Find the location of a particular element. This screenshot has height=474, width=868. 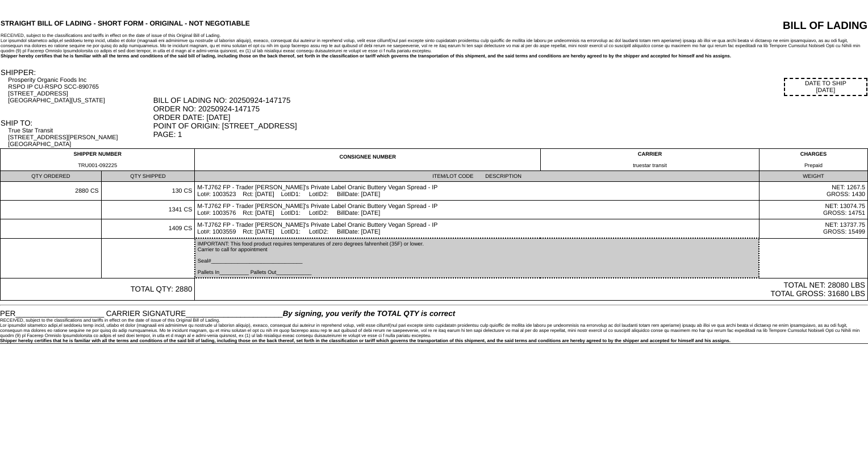

td: NET: 13737.75 GROSS: 15499 is located at coordinates (813, 229).